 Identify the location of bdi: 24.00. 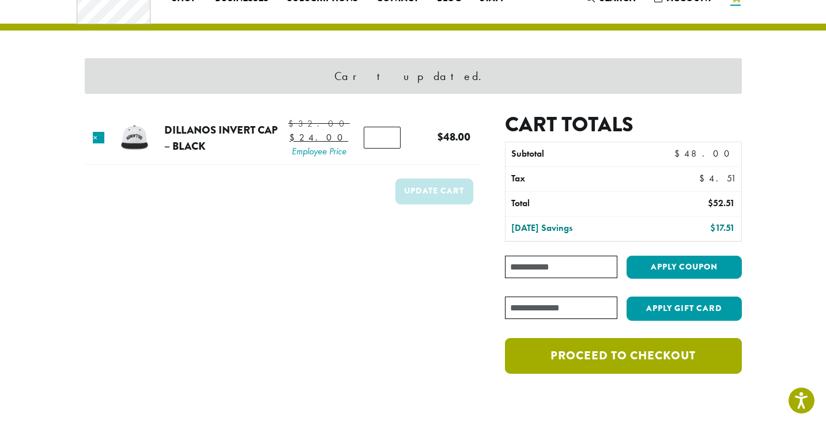
(319, 137).